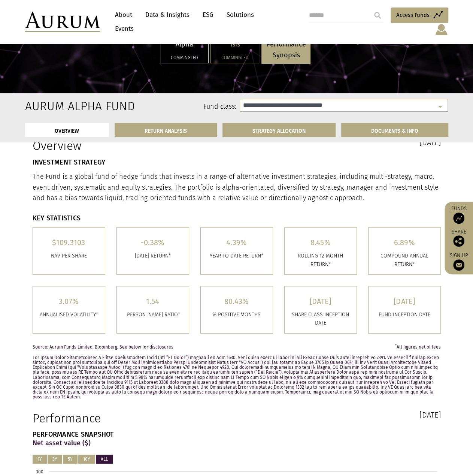  What do you see at coordinates (459, 265) in the screenshot?
I see `img: Sign up to our newsletter` at bounding box center [459, 265].